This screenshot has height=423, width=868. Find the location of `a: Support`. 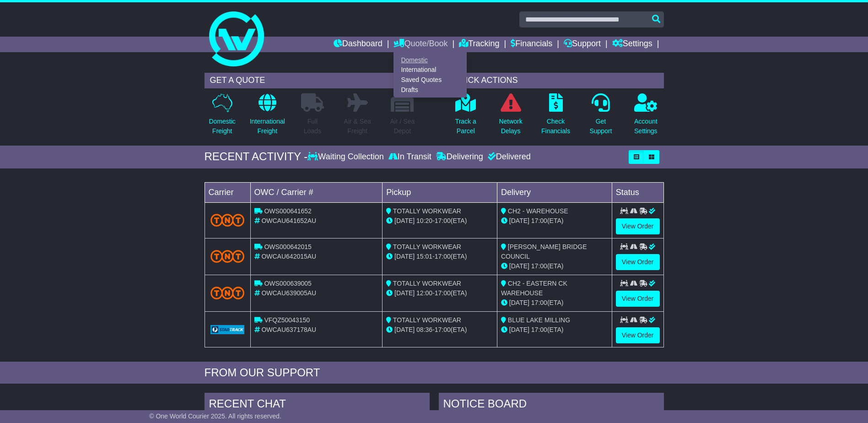

a: Support is located at coordinates (582, 44).